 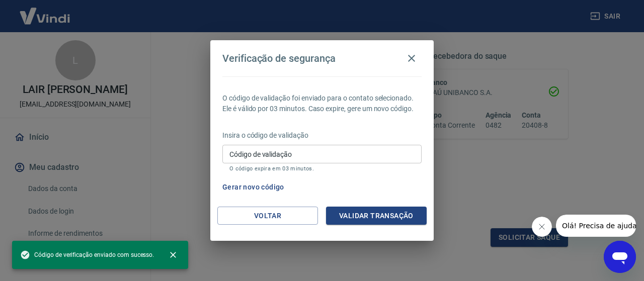 I want to click on span: Código de verificação enviado com sucesso., so click(x=87, y=255).